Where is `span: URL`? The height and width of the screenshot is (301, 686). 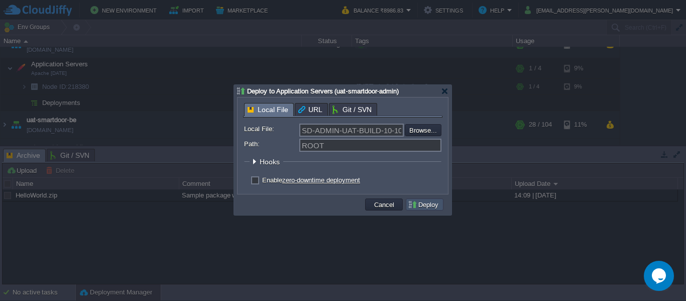 span: URL is located at coordinates (310, 110).